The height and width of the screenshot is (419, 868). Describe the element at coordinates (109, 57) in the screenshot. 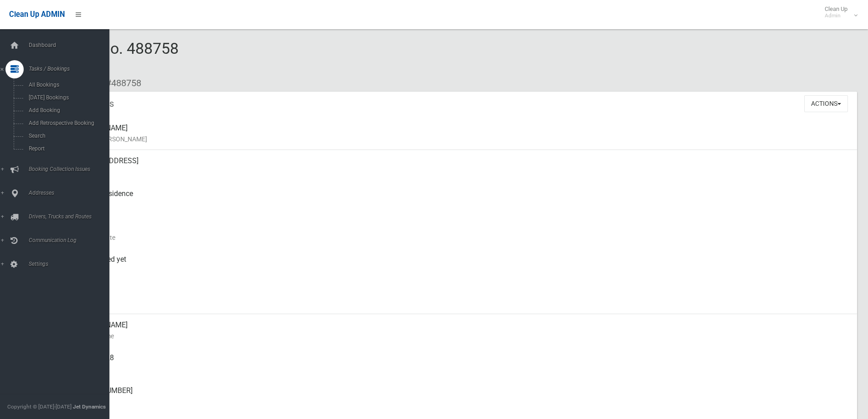

I see `span: Booking No. 488758` at that location.